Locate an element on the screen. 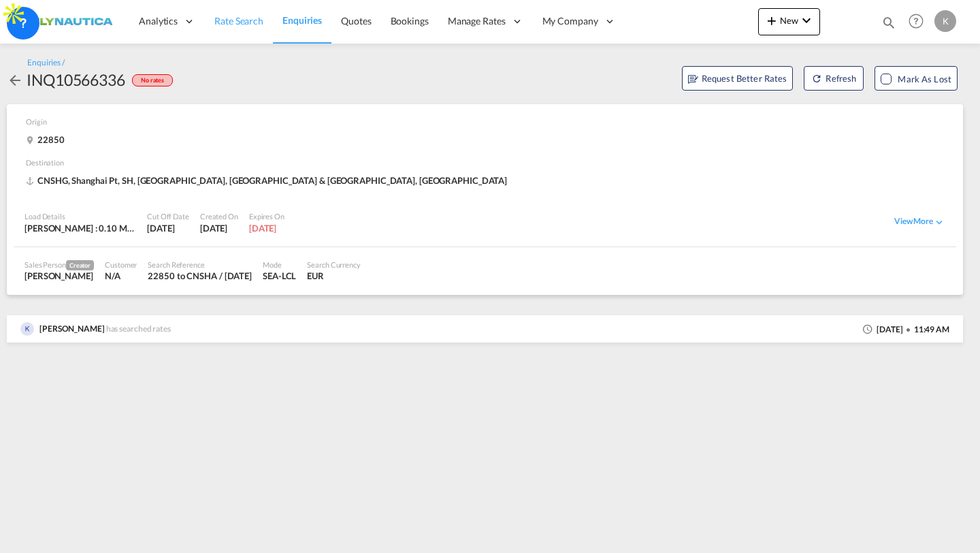 Image resolution: width=980 pixels, height=553 pixels. div: EUR is located at coordinates (334, 275).